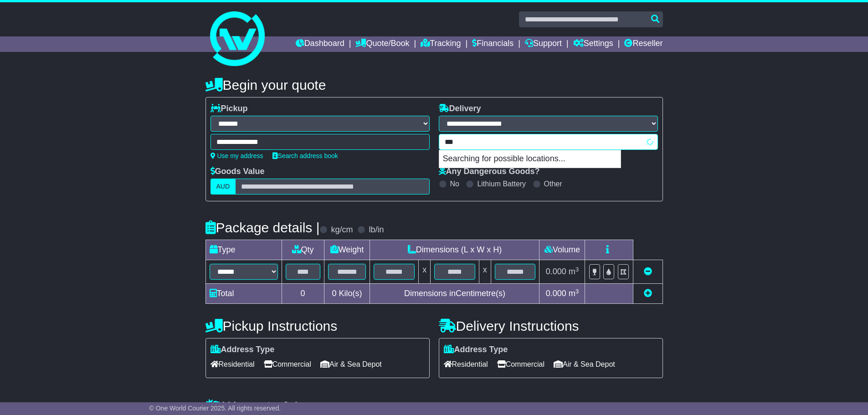 The height and width of the screenshot is (415, 868). Describe the element at coordinates (229, 109) in the screenshot. I see `label: Pickup` at that location.